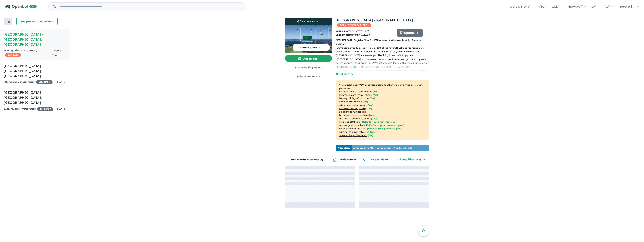 The image size is (644, 242). I want to click on p: Your project is only comparing to other top-performing projects in your area: - - - - - - - - - -..., so click(382, 110).